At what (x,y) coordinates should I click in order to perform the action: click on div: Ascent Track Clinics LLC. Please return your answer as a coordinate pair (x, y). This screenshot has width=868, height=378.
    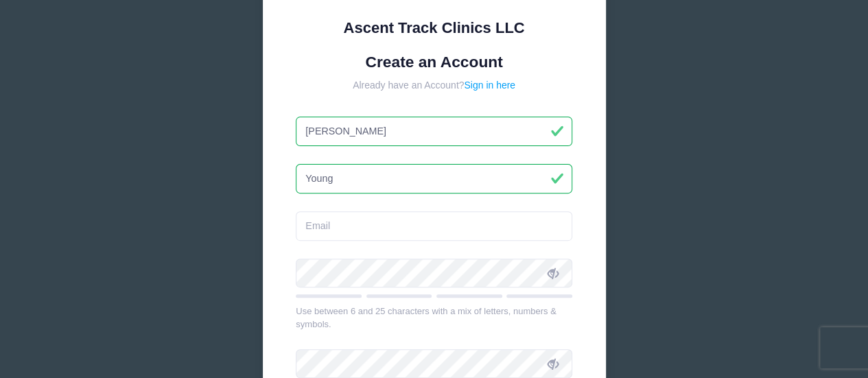
    Looking at the image, I should click on (434, 28).